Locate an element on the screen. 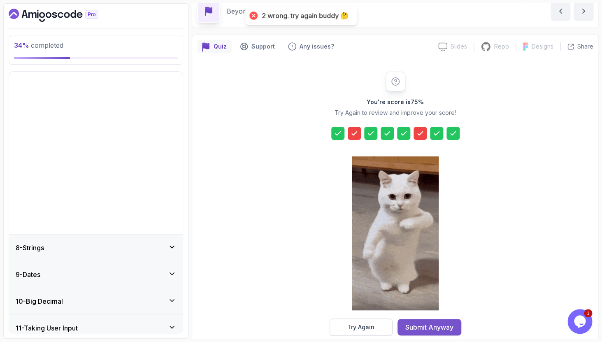 The height and width of the screenshot is (342, 602). p: Designs is located at coordinates (543, 47).